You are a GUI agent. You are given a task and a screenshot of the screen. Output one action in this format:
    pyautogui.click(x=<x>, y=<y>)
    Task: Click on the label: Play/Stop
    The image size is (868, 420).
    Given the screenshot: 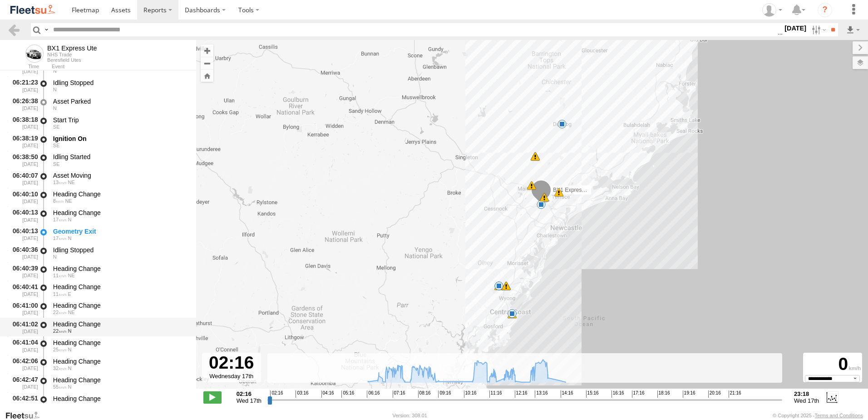 What is the action you would take?
    pyautogui.click(x=212, y=397)
    